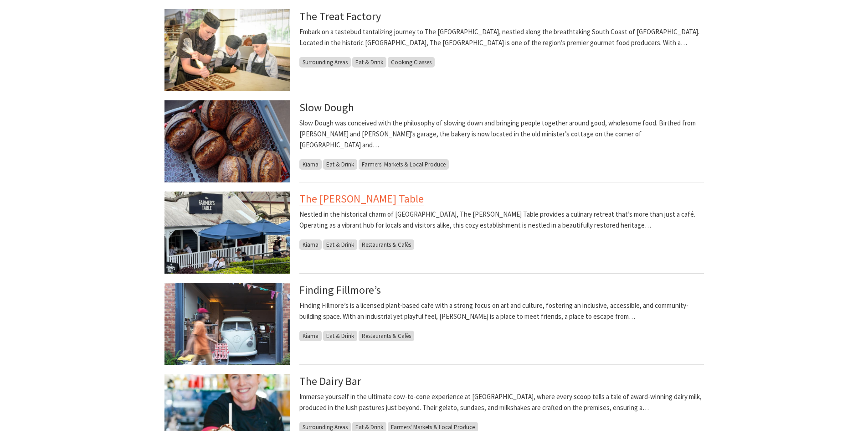  Describe the element at coordinates (228, 142) in the screenshot. I see `img: Sour Dough Loafs` at that location.